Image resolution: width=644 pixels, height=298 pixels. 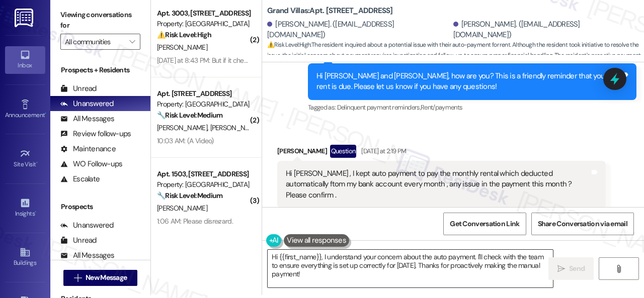 I want to click on div: Escalate, so click(x=80, y=179).